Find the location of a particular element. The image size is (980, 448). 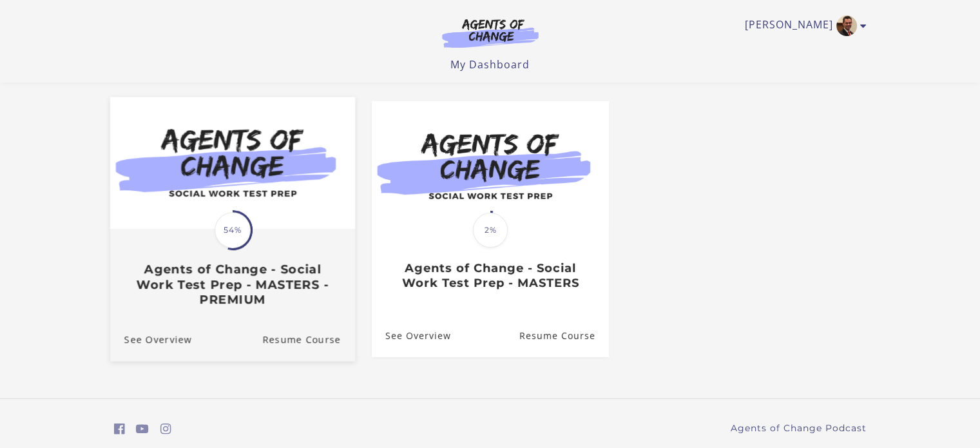

a: https://www.youtube.com/c/AgentsofChangeTestPrepbyMeaganMitchell (Open in a new window) is located at coordinates (143, 429).